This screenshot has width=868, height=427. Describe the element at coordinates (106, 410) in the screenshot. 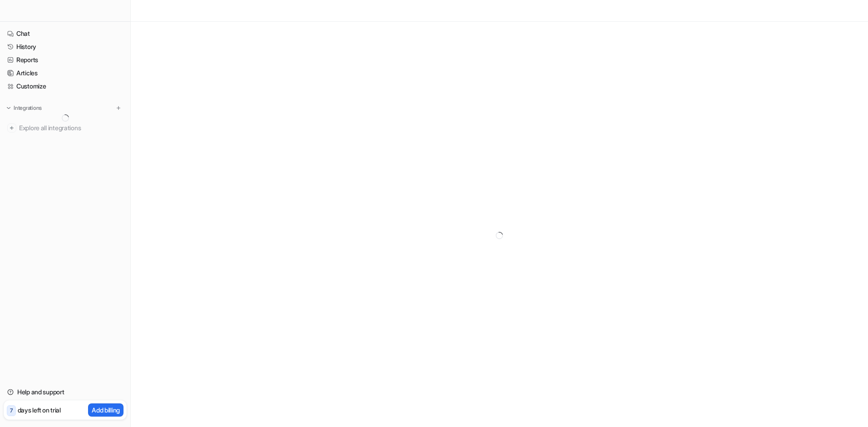

I see `button: Add billing` at that location.